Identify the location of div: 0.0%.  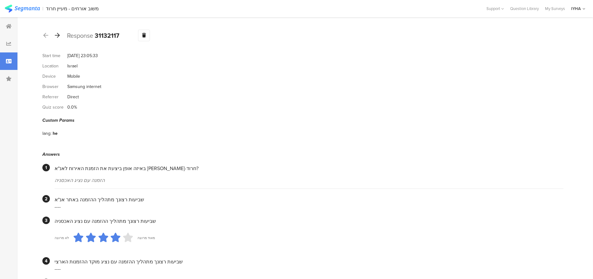
(72, 107).